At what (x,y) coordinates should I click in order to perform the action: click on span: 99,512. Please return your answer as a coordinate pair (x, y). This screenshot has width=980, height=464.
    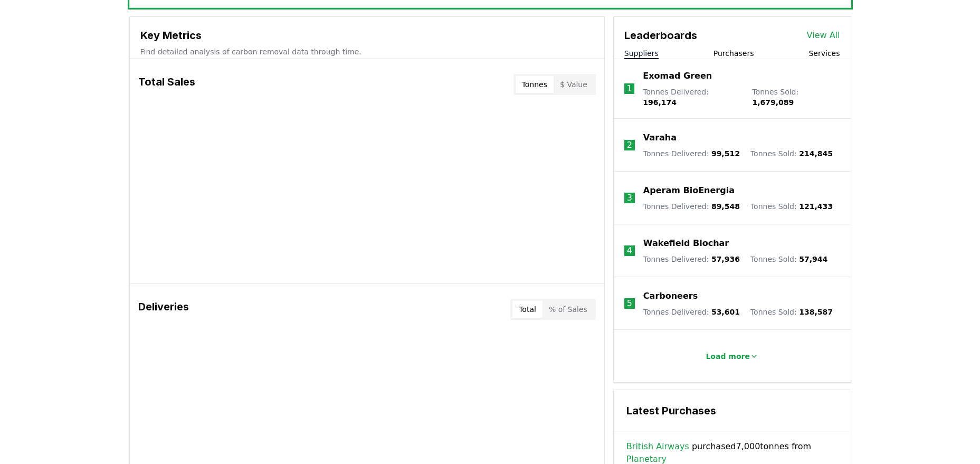
    Looking at the image, I should click on (726, 154).